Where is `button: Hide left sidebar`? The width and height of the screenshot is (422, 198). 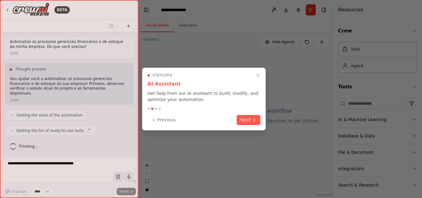
button: Hide left sidebar is located at coordinates (147, 10).